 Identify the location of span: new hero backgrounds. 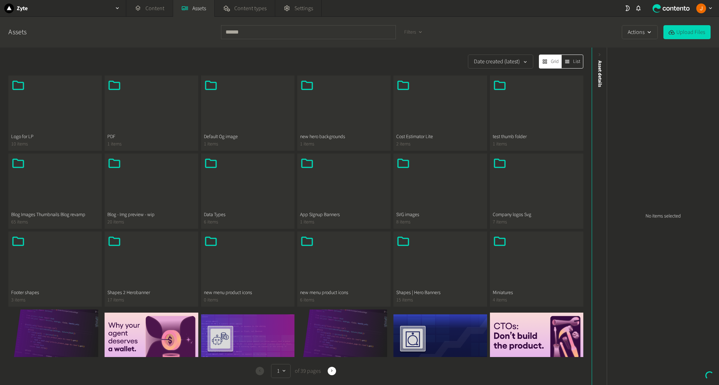
(344, 137).